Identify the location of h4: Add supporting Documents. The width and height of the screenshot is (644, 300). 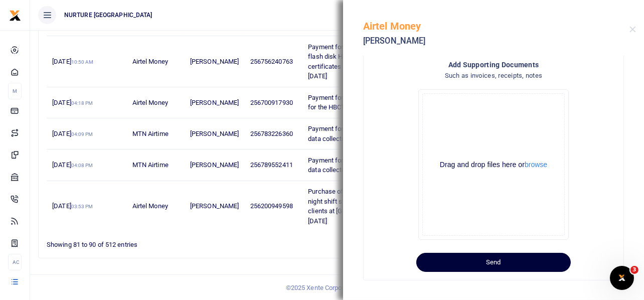
(494, 65).